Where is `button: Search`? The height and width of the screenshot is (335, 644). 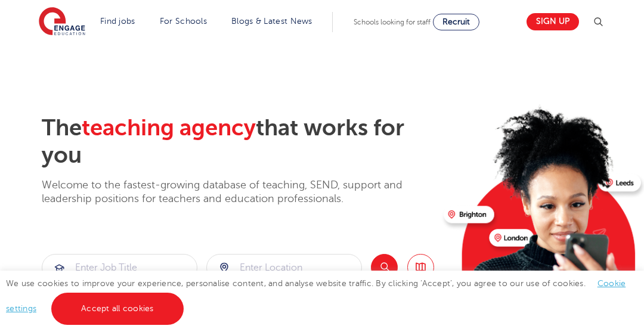 button: Search is located at coordinates (384, 267).